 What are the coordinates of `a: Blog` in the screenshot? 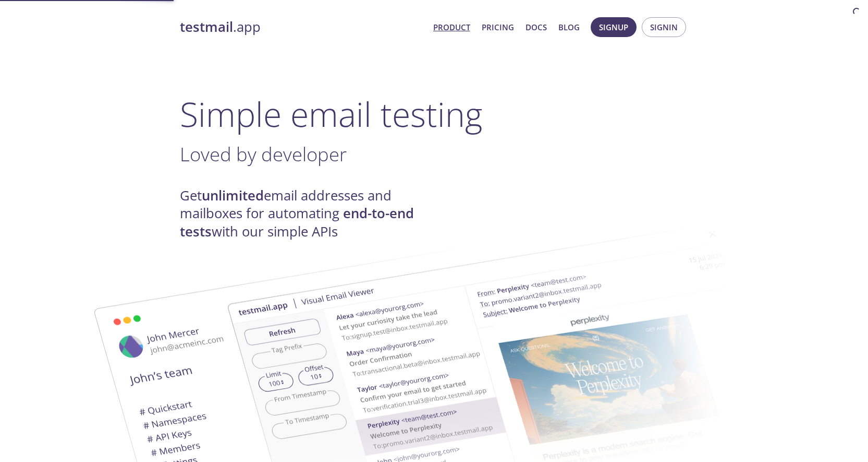 It's located at (569, 27).